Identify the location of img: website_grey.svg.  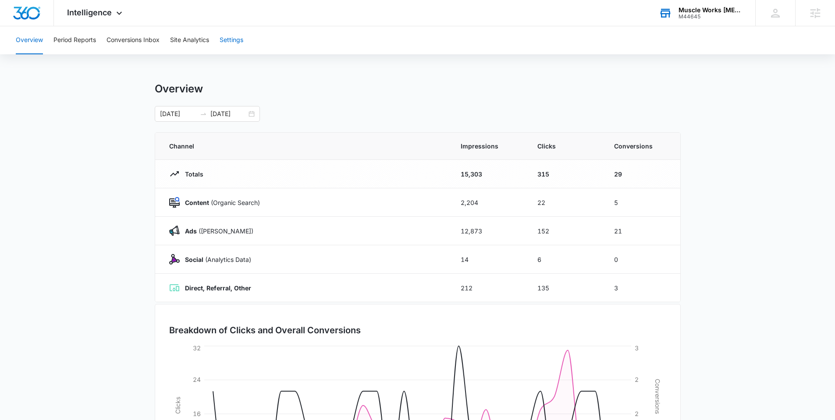
(18, 26).